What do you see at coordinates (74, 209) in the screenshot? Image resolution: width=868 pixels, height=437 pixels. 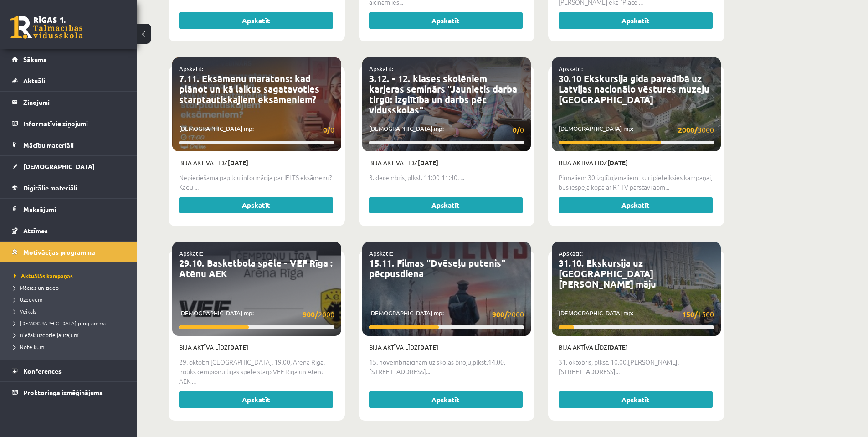 I see `legend: Maksājumi` at bounding box center [74, 209].